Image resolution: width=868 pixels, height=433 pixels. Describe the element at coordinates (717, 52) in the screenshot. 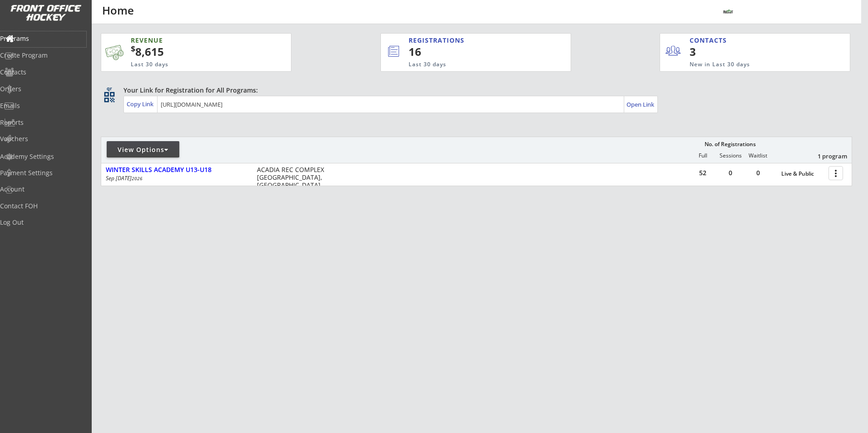

I see `div: 3` at that location.